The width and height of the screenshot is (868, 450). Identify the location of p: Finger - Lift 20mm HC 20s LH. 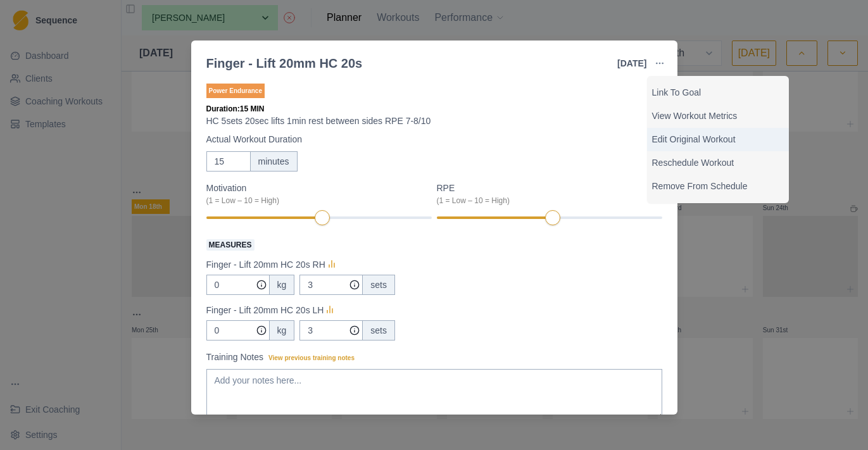
(265, 310).